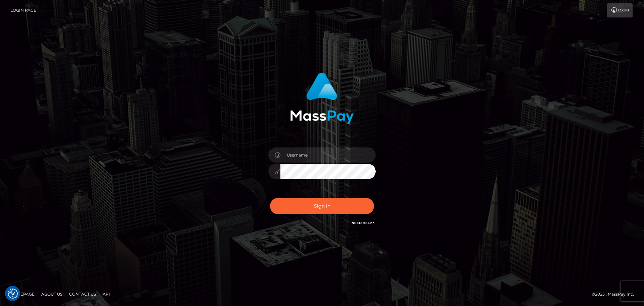 Image resolution: width=644 pixels, height=306 pixels. What do you see at coordinates (52, 293) in the screenshot?
I see `a: About Us` at bounding box center [52, 293].